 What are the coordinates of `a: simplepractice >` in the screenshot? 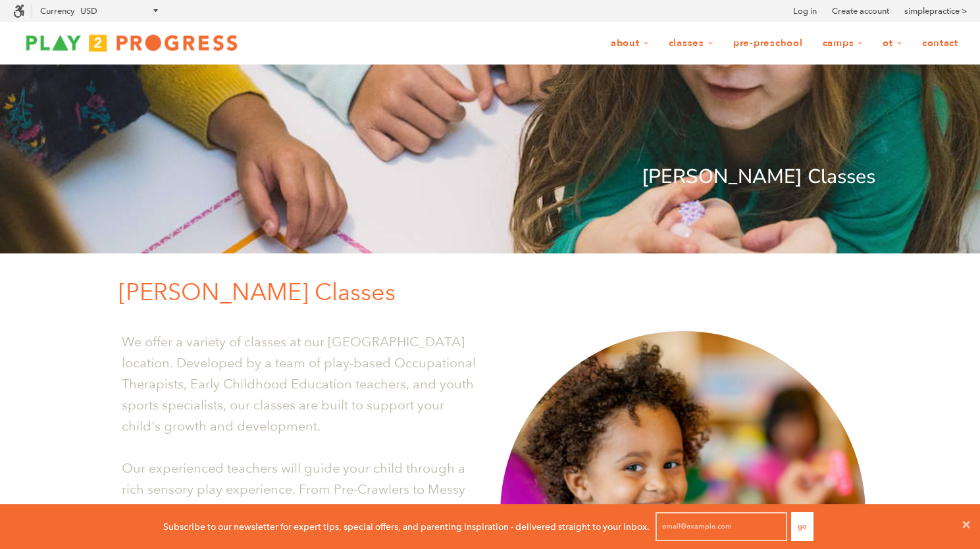 It's located at (935, 11).